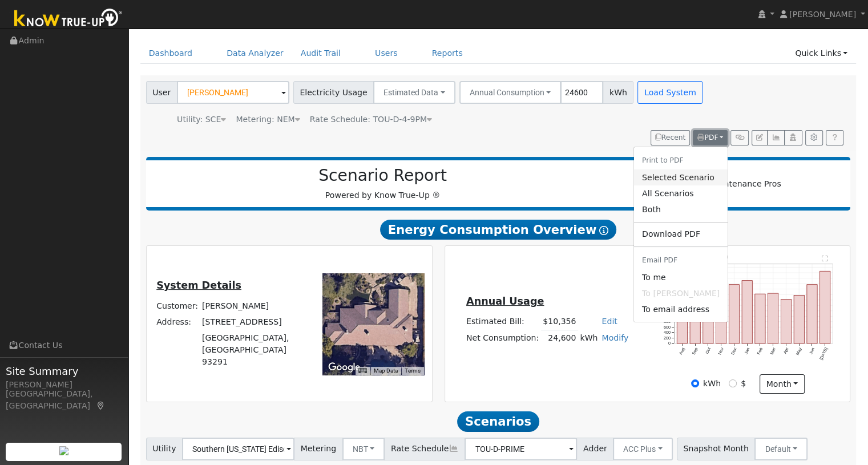 The height and width of the screenshot is (465, 868). Describe the element at coordinates (64, 371) in the screenshot. I see `span: Site Summary` at that location.